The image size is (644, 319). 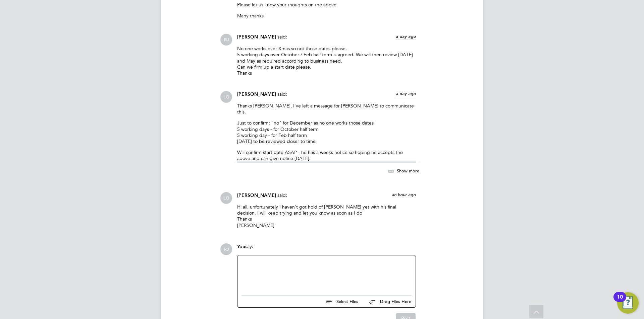 I want to click on p: Just to confirm: "no" for December as no one works those dates 5 working days - for October half ..., so click(x=326, y=132).